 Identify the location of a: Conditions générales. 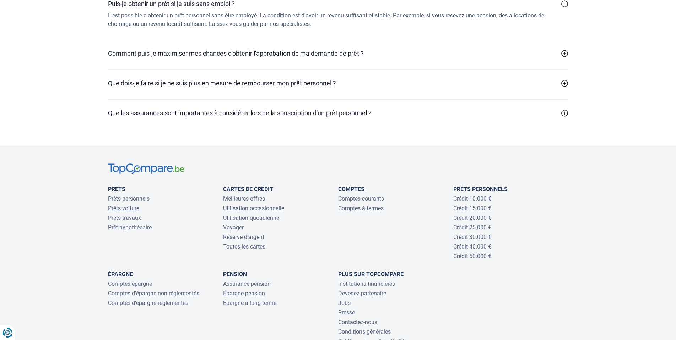
(364, 332).